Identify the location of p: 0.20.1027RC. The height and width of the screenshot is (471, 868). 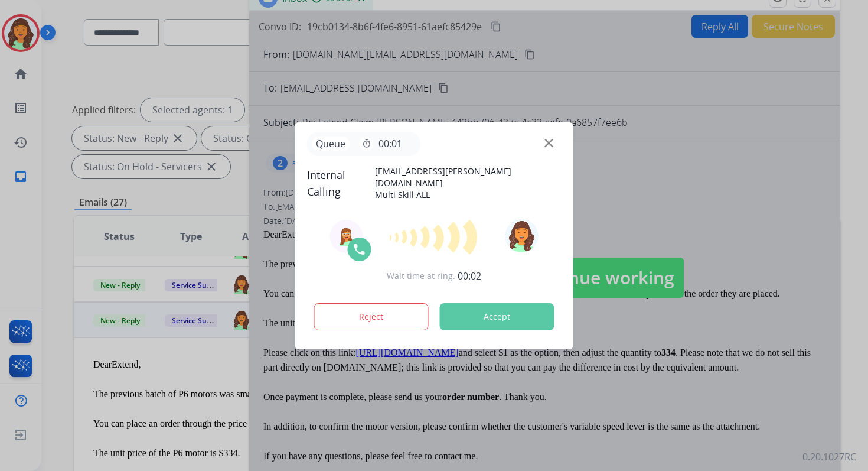
(829, 457).